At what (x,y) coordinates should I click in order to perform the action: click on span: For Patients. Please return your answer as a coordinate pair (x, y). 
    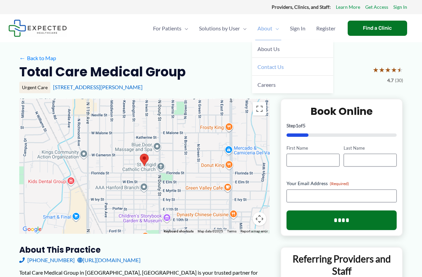
    Looking at the image, I should click on (167, 28).